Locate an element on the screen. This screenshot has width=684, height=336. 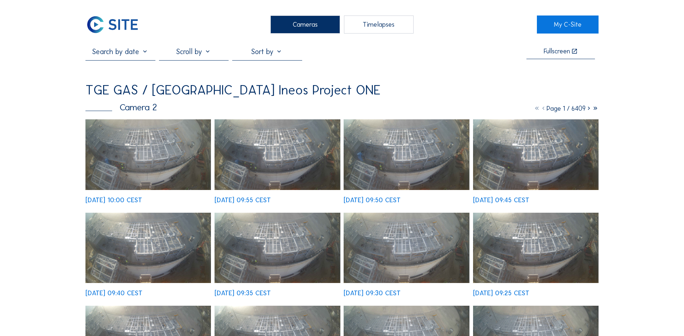
img: image_53433469 is located at coordinates (407, 155).